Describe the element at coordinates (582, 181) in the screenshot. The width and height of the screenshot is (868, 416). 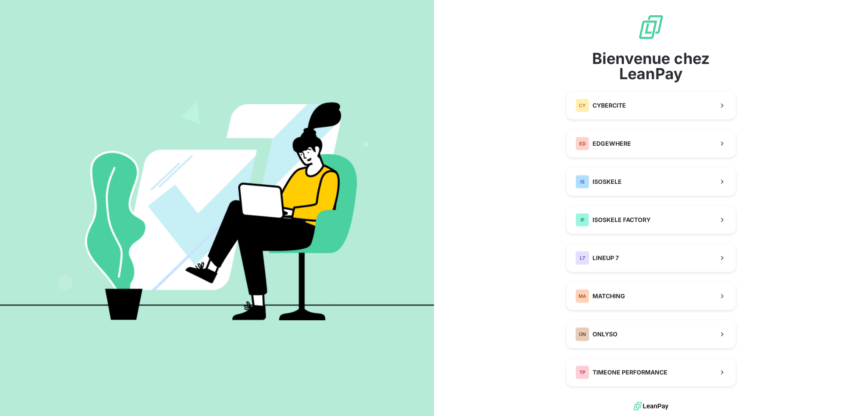
I see `div: IS` at that location.